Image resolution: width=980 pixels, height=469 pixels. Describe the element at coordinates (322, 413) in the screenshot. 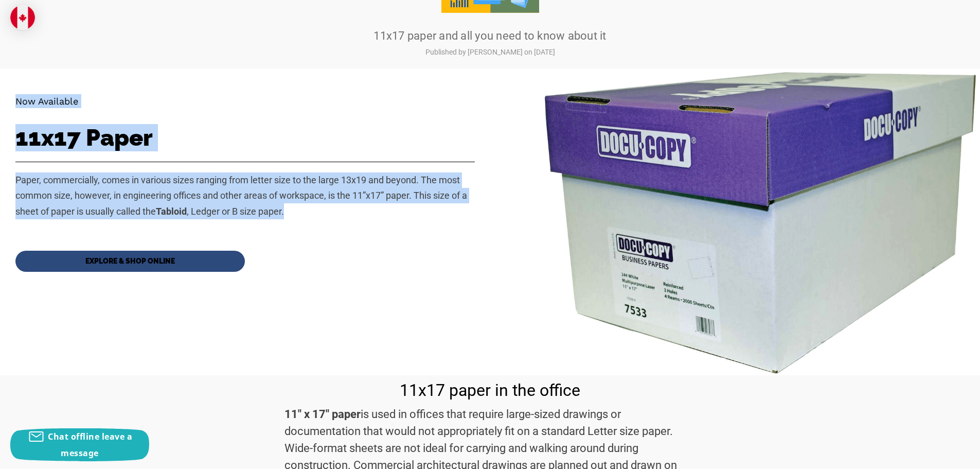

I see `strong: 11" x 17" paper` at that location.